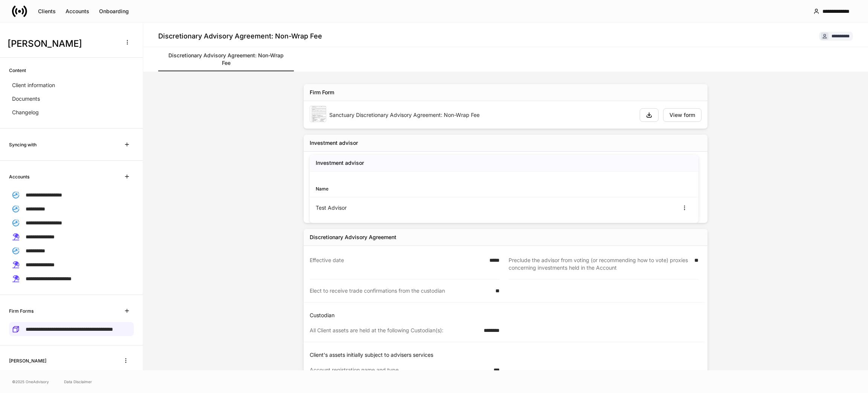 The height and width of the screenshot is (393, 868). What do you see at coordinates (114, 11) in the screenshot?
I see `div: Onboarding` at bounding box center [114, 11].